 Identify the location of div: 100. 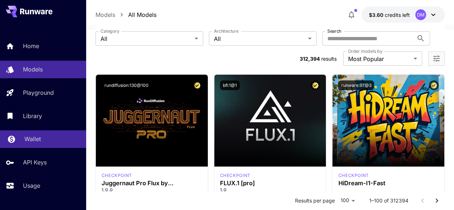
(348, 200).